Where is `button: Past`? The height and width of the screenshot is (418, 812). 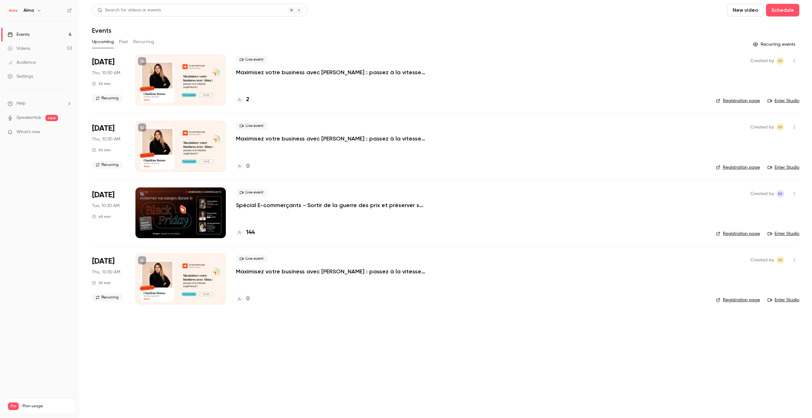 button: Past is located at coordinates (123, 42).